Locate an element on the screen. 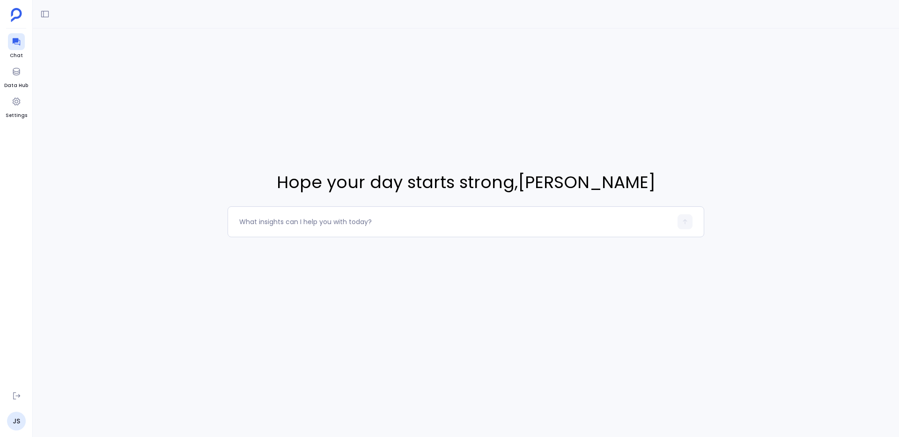 The height and width of the screenshot is (437, 899). span: Data Hub is located at coordinates (16, 86).